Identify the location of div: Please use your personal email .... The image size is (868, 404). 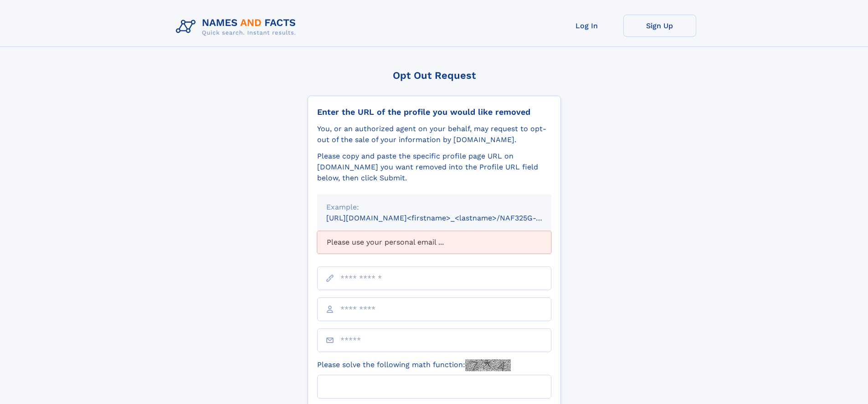
(434, 242).